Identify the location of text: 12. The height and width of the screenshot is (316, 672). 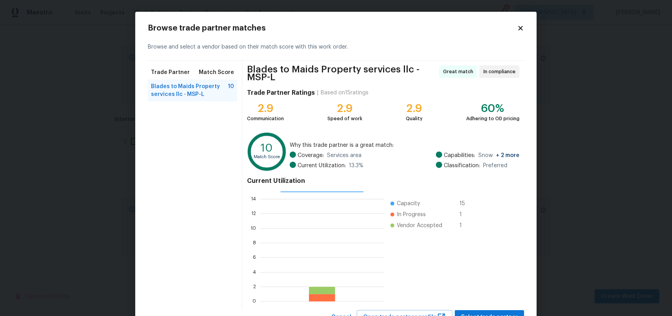
(254, 214).